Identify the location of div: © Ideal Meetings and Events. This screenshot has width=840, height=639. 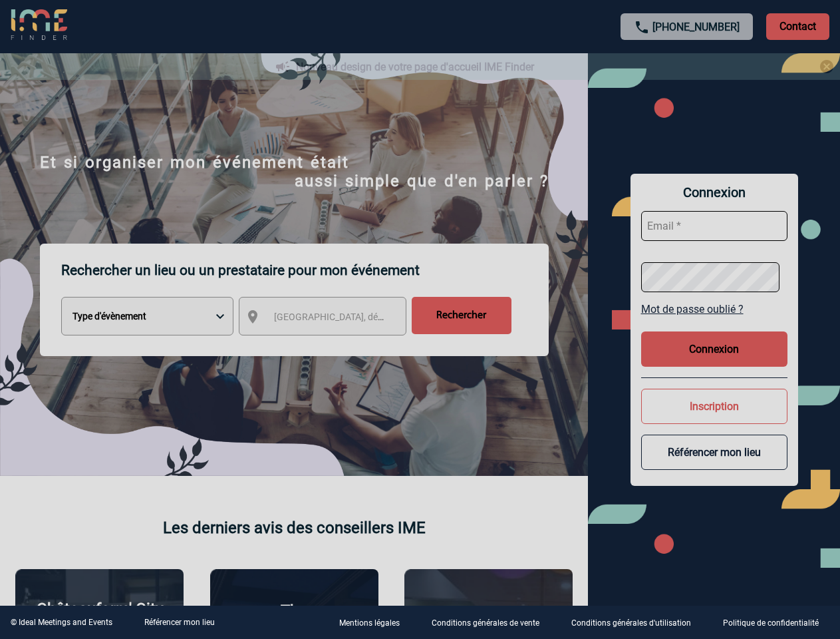
(61, 622).